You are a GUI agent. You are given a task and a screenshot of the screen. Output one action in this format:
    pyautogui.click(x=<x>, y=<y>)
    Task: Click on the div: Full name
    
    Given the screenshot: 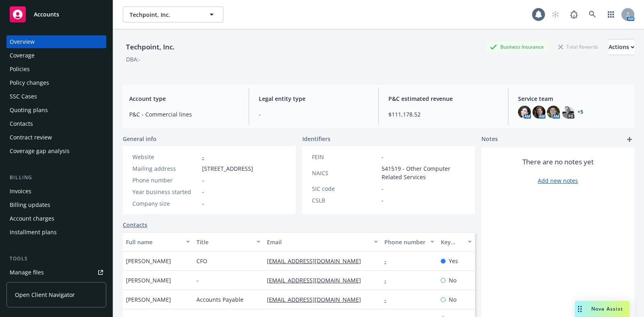 What is the action you would take?
    pyautogui.click(x=153, y=242)
    